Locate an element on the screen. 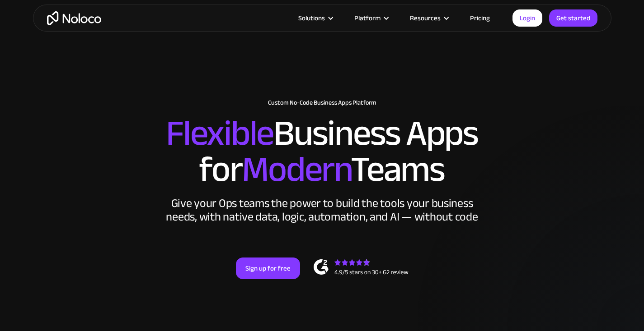  a: Sign up for free is located at coordinates (268, 269).